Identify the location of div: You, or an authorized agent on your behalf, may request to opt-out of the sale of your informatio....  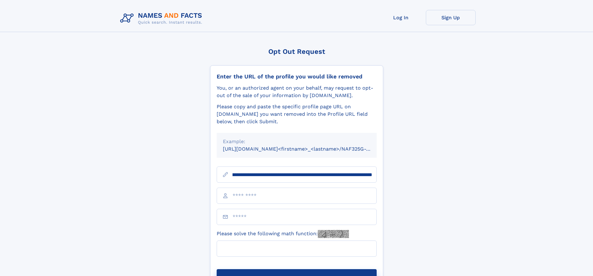
(297, 92).